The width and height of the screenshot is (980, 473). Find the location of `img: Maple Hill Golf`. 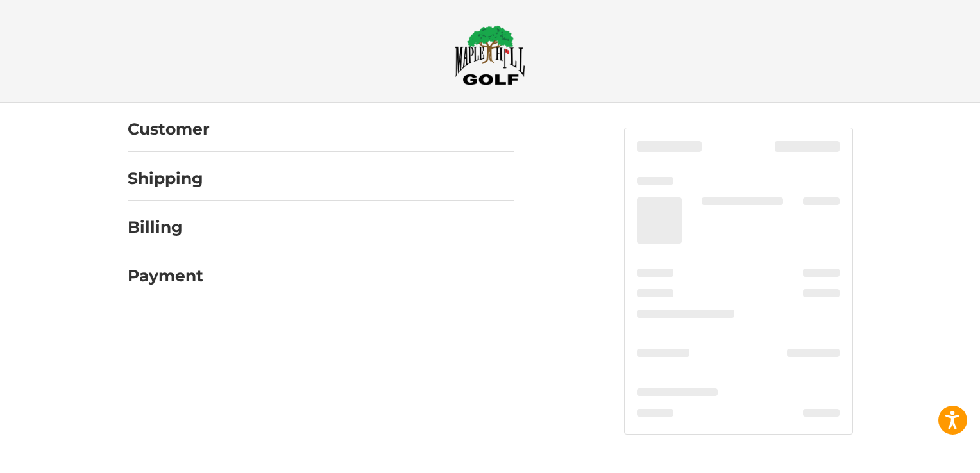

img: Maple Hill Golf is located at coordinates (490, 55).